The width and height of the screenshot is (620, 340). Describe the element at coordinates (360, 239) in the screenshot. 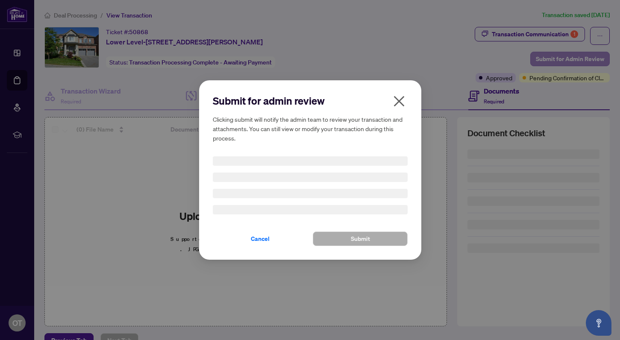

I see `button: Submit` at that location.